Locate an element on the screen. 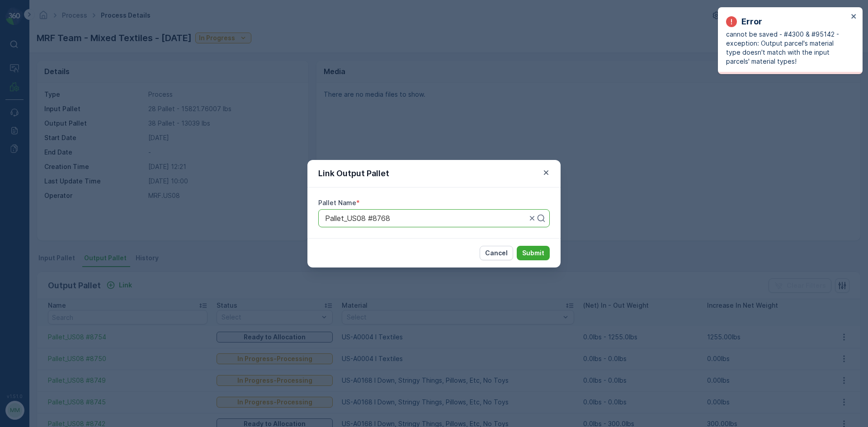 This screenshot has width=868, height=427. button: close is located at coordinates (854, 17).